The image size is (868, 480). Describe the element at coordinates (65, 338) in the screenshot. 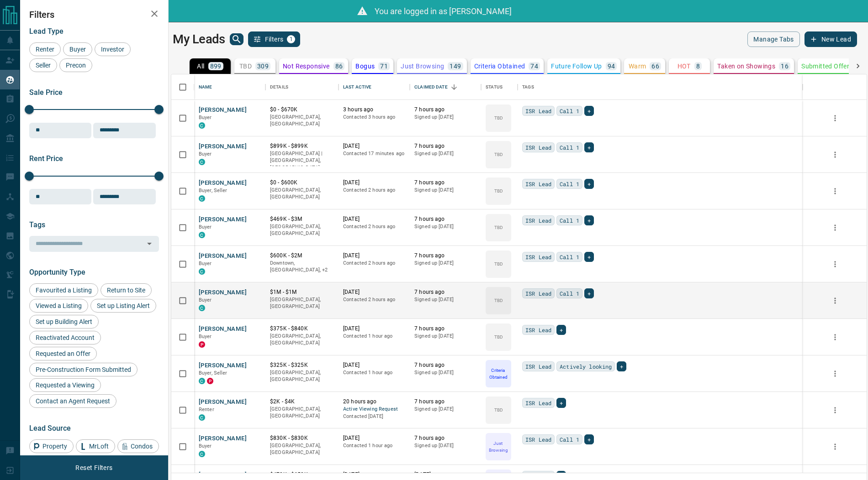

I see `span: Reactivated Account` at that location.